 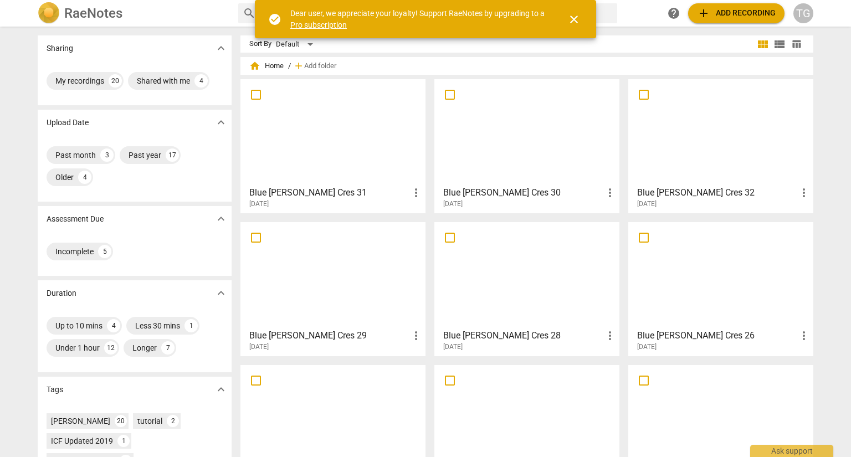 I want to click on span: view_list, so click(x=780, y=44).